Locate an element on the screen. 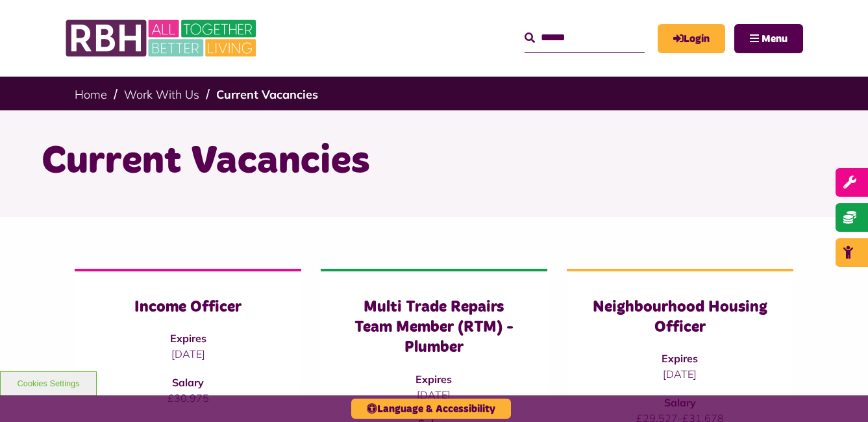 This screenshot has width=868, height=422. strong: Salary is located at coordinates (188, 382).